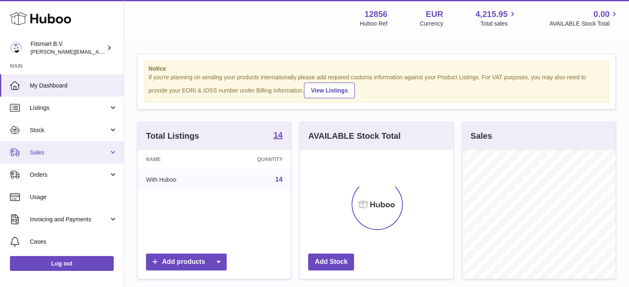 The image size is (629, 287). What do you see at coordinates (376, 69) in the screenshot?
I see `strong: Notice` at bounding box center [376, 69].